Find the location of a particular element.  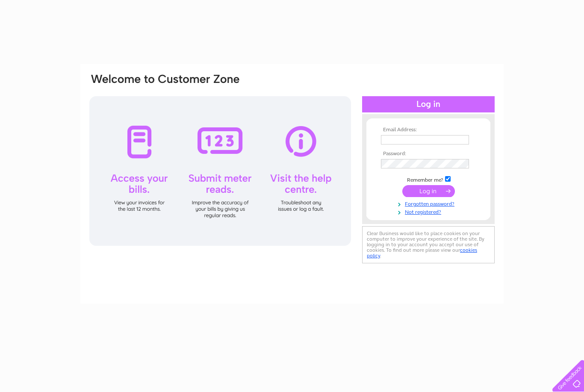

th: Password: is located at coordinates (428, 154).